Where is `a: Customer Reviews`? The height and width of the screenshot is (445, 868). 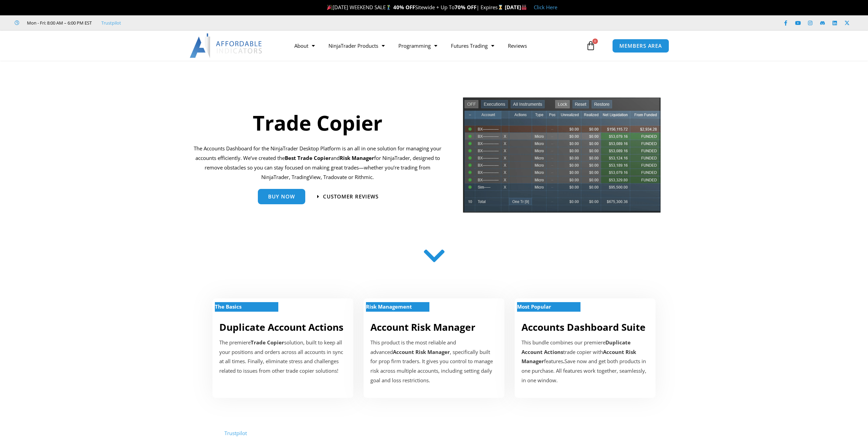 a: Customer Reviews is located at coordinates (348, 196).